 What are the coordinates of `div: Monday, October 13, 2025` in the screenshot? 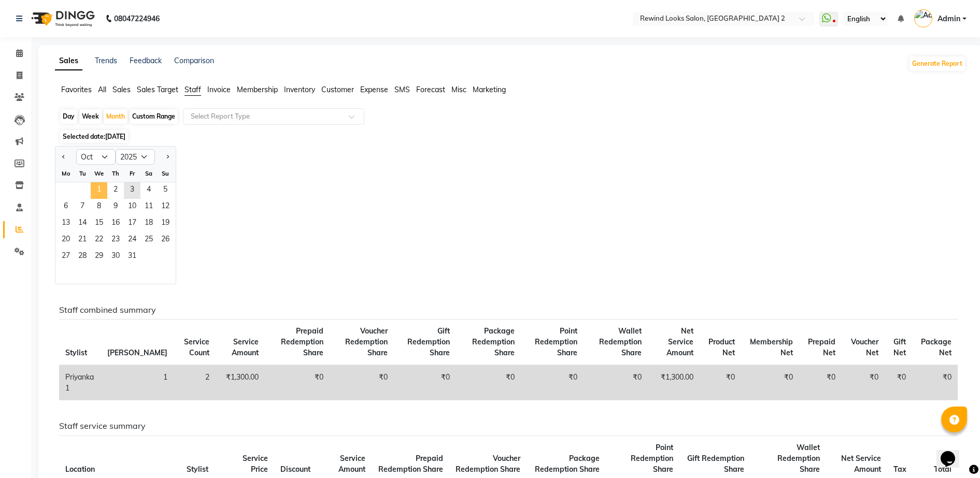 It's located at (66, 224).